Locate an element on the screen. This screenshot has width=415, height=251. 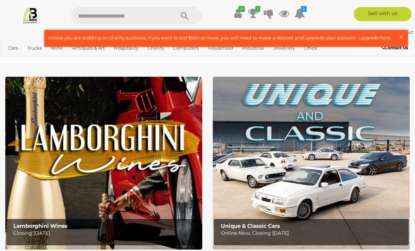
a: 1 is located at coordinates (253, 13).